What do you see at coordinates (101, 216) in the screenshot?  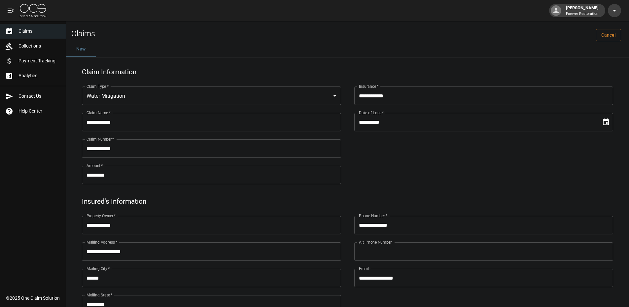 I see `label: Property Owner` at bounding box center [101, 216].